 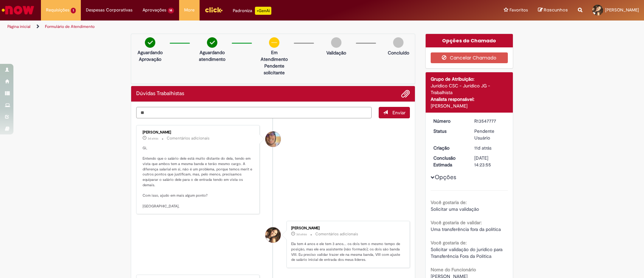 What do you see at coordinates (449, 148) in the screenshot?
I see `dt: Criação` at bounding box center [449, 148].